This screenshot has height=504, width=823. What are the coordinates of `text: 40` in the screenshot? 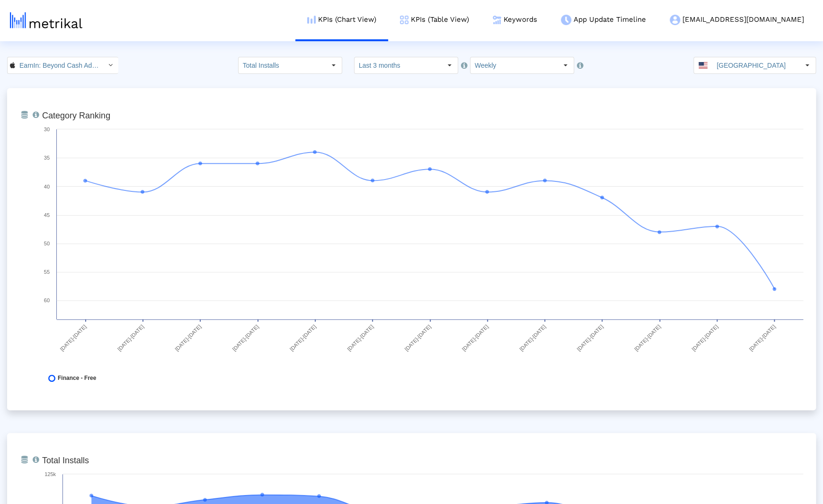 It's located at (47, 187).